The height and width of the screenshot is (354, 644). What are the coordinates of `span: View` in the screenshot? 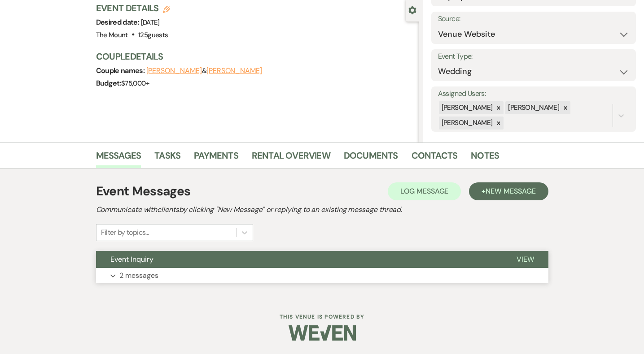 It's located at (525, 259).